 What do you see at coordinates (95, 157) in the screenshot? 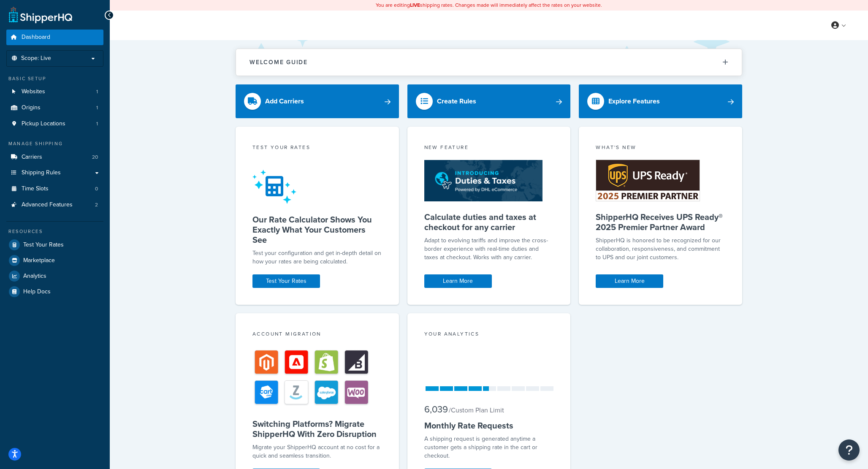
I see `span: 20` at bounding box center [95, 157].